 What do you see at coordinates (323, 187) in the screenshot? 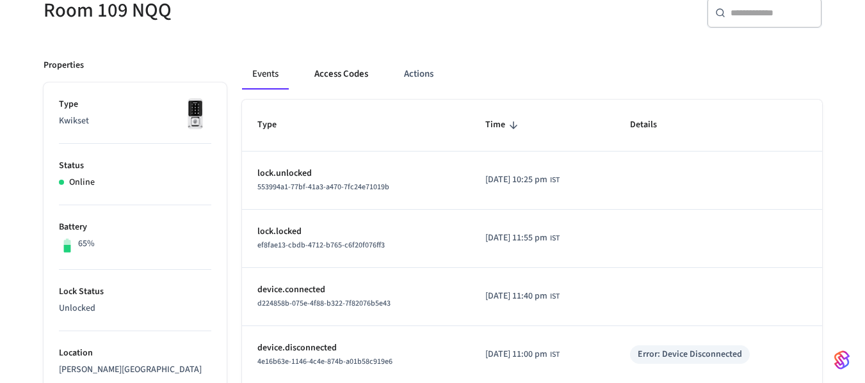
I see `span: 553994a1-77bf-41a3-a470-7fc24e71019b` at bounding box center [323, 187].